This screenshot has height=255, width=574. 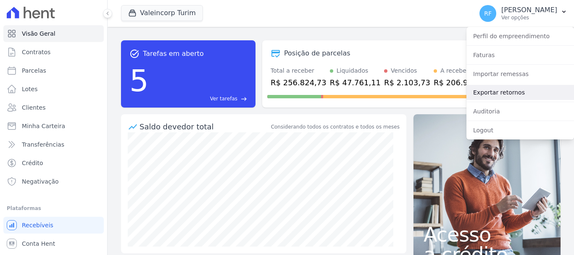 I want to click on a: Perfil do empreendimento, so click(x=520, y=36).